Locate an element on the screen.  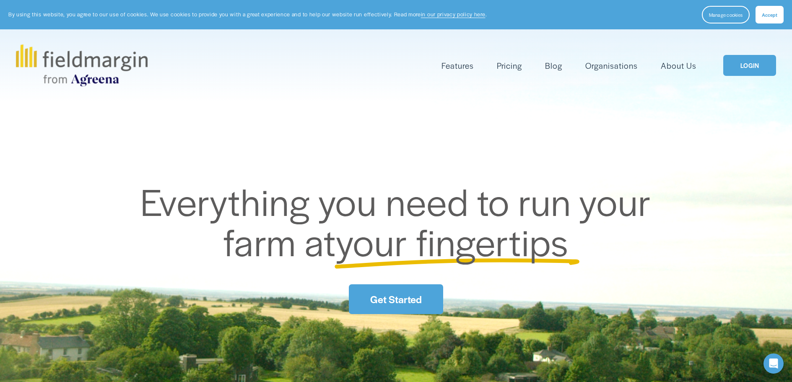
span: Manage cookies is located at coordinates (725, 15).